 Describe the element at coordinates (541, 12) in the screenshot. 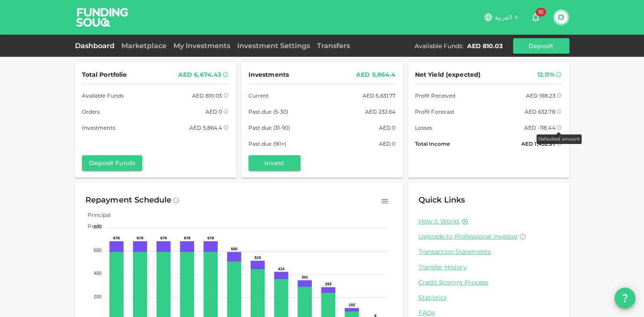

I see `span: 10` at that location.